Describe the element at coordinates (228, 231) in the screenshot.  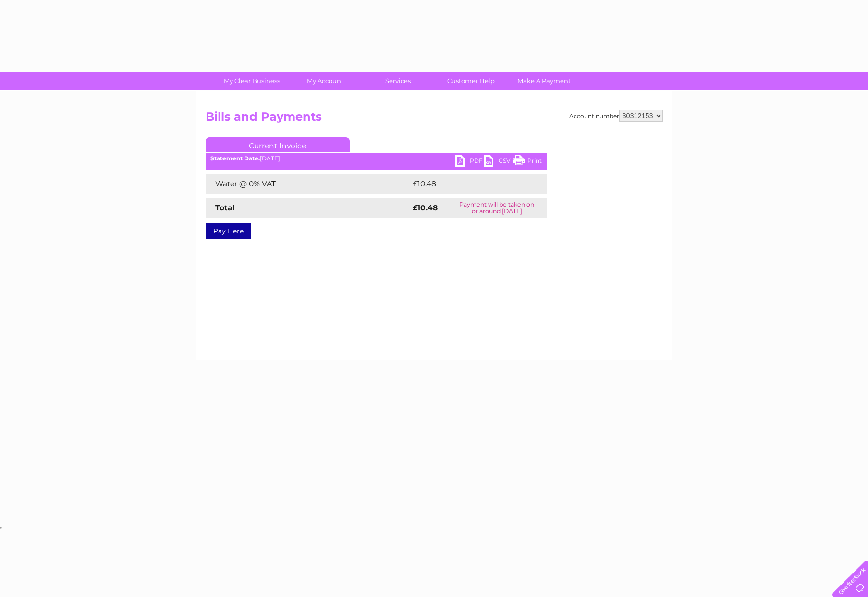
I see `a: Pay Here` at that location.